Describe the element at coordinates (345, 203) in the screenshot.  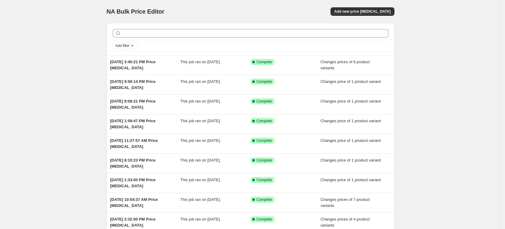
I see `span: Changes prices of 7 product variants` at that location.